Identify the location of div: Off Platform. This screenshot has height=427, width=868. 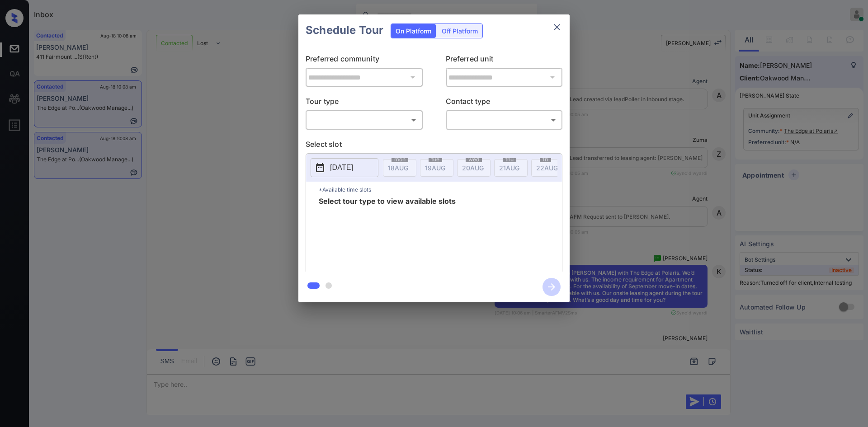
(460, 31).